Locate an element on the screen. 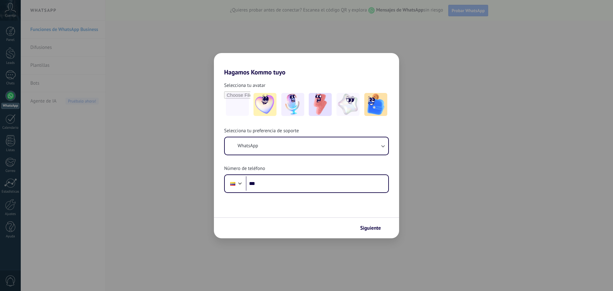  span: WhatsApp is located at coordinates (248, 146).